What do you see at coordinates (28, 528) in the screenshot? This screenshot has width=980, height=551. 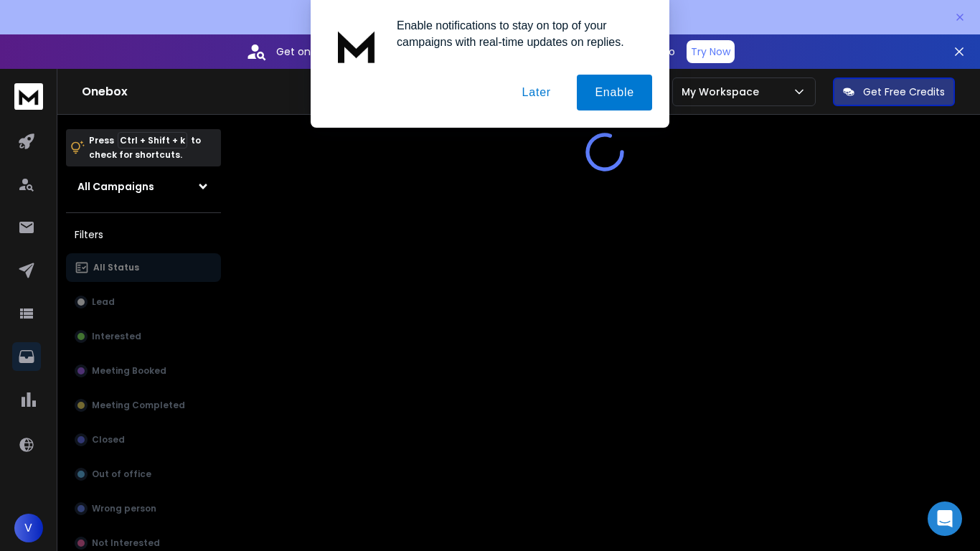 I see `button: V` at bounding box center [28, 528].